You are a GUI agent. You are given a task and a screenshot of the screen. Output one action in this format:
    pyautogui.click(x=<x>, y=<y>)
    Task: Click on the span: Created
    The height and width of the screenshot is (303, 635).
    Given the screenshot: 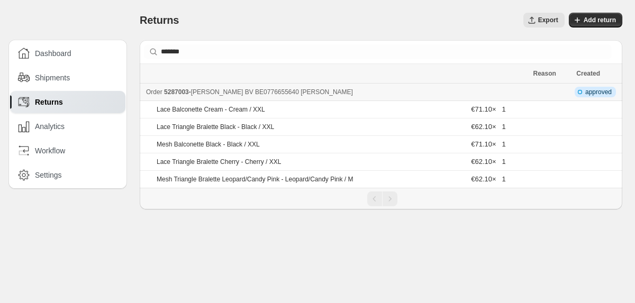 What is the action you would take?
    pyautogui.click(x=588, y=74)
    